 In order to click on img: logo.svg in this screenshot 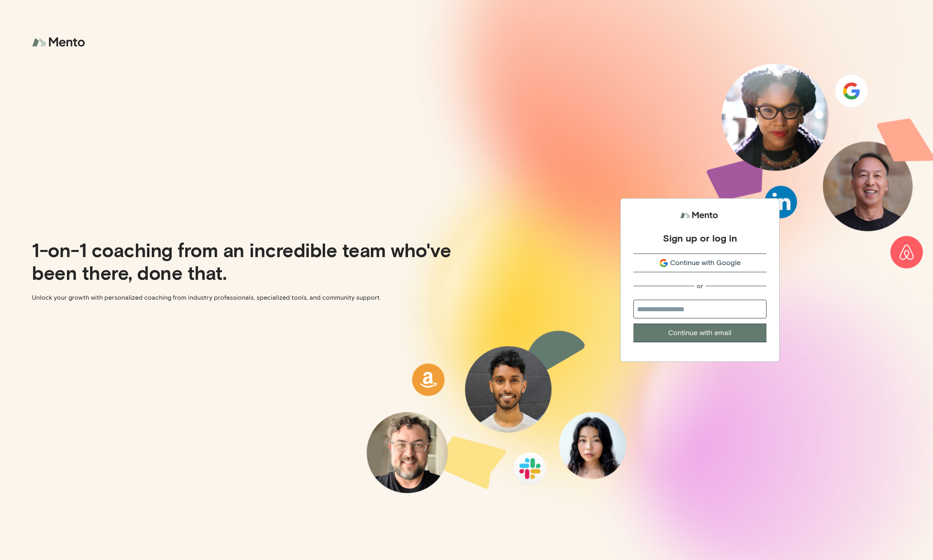, I will do `click(700, 215)`.